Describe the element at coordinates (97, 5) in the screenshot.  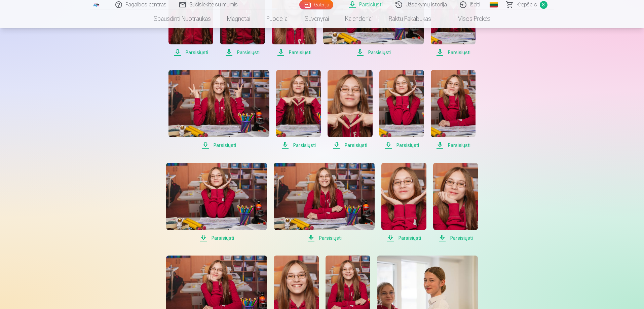
I see `img: /fa5` at that location.